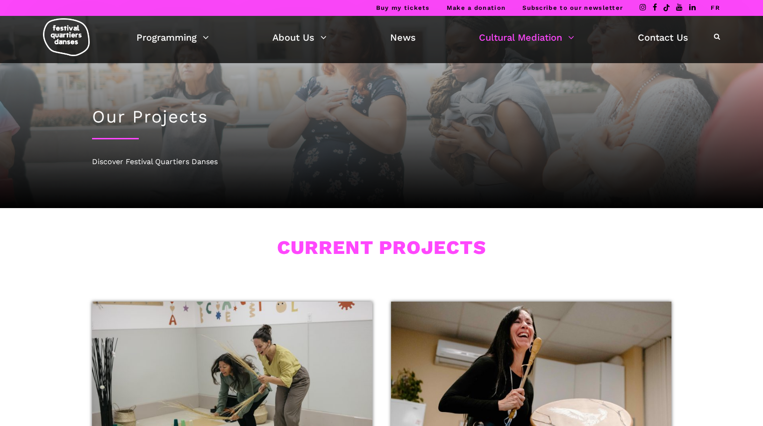  What do you see at coordinates (382, 117) in the screenshot?
I see `h1: Our Projects` at bounding box center [382, 117].